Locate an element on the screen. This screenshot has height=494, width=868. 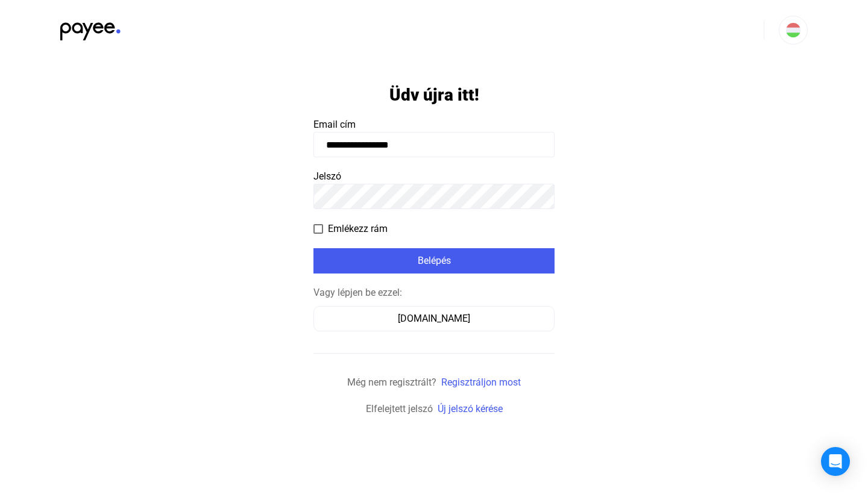
div: Open Intercom Messenger is located at coordinates (835, 461).